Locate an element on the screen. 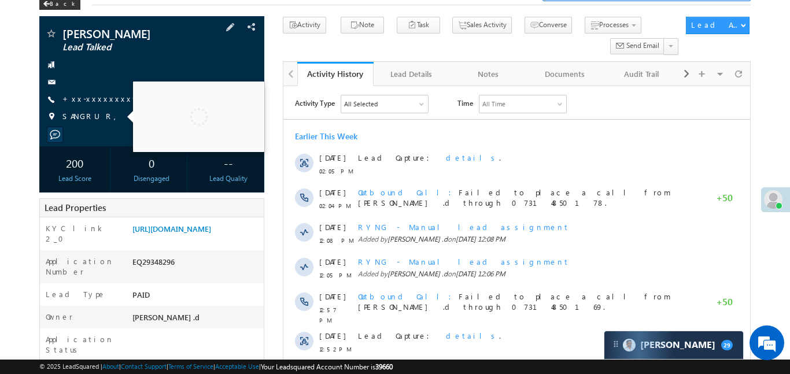 The width and height of the screenshot is (790, 374). a: Acceptable Use is located at coordinates (237, 366).